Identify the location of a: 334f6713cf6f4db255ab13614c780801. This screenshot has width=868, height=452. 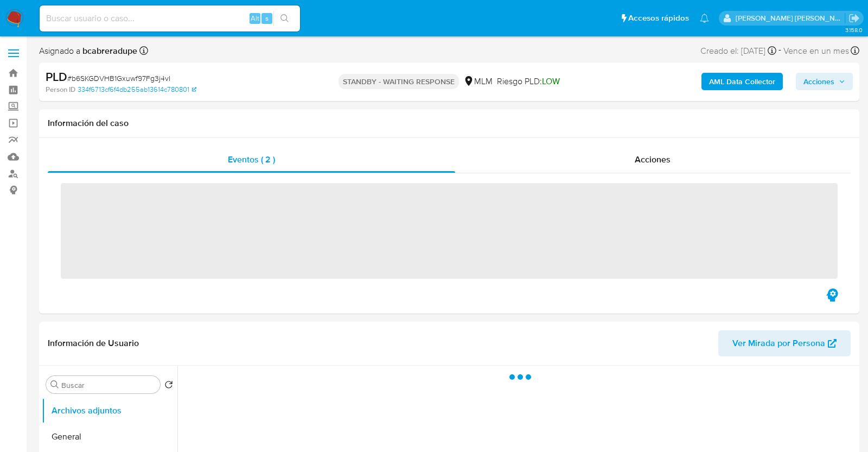
(137, 89).